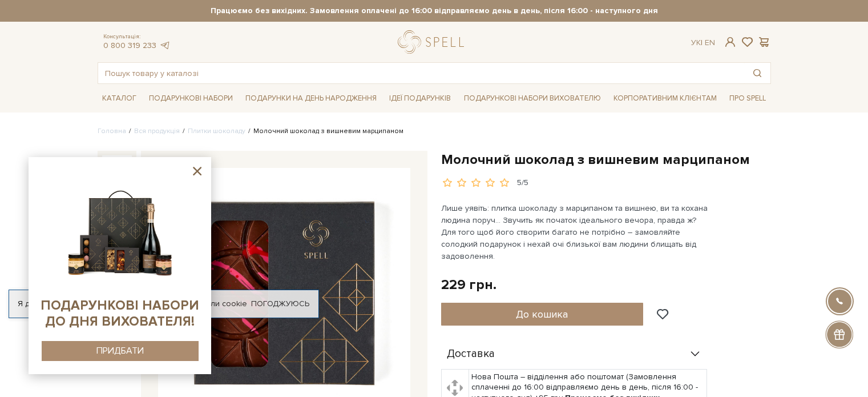  What do you see at coordinates (137, 37) in the screenshot?
I see `span: Консультація:` at bounding box center [137, 37].